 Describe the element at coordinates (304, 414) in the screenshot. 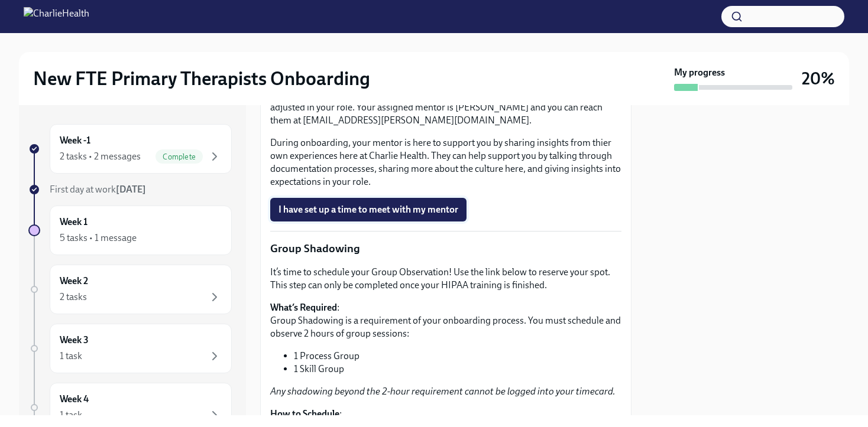

I see `strong: How to Schedule` at that location.